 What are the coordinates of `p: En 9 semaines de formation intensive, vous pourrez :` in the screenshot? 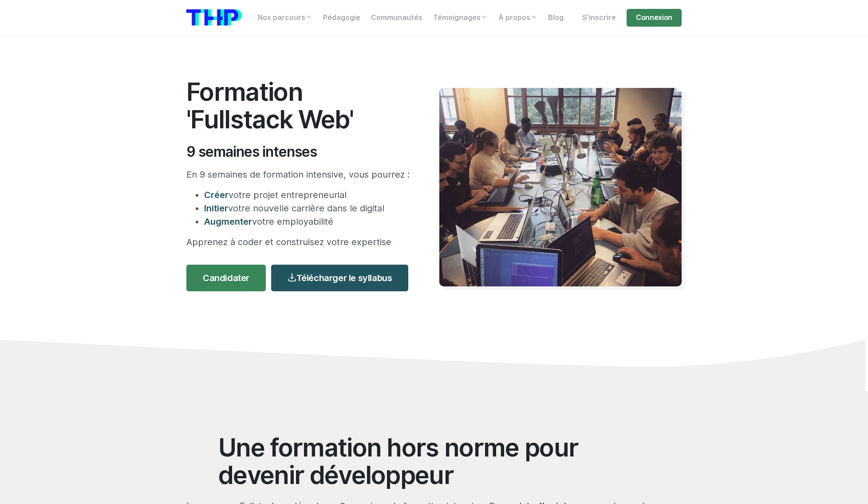 It's located at (300, 174).